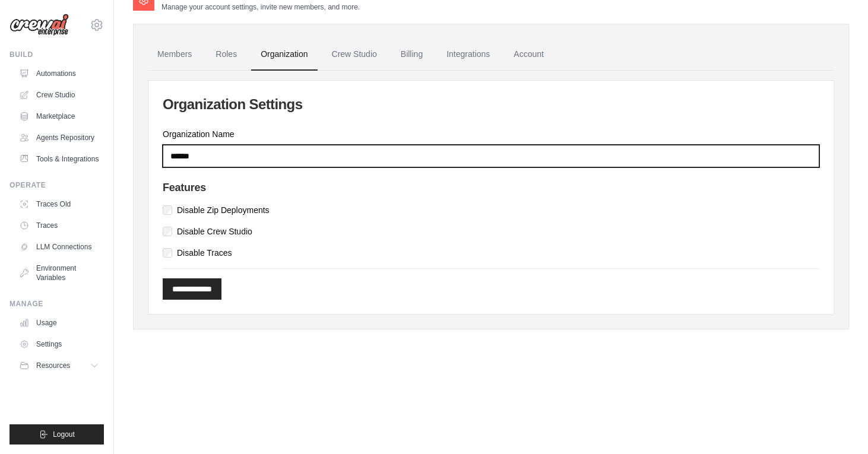 The width and height of the screenshot is (868, 454). Describe the element at coordinates (59, 205) in the screenshot. I see `a: Traces Old` at that location.